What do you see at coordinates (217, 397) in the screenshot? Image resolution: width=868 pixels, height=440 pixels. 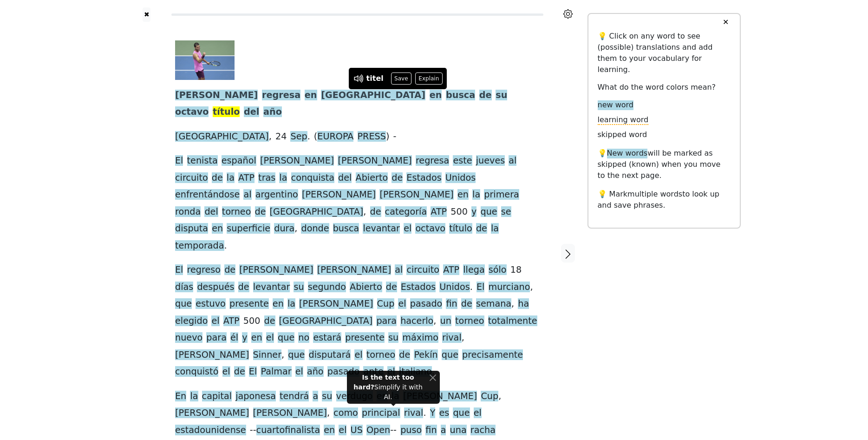 I see `span: capital` at bounding box center [217, 397].